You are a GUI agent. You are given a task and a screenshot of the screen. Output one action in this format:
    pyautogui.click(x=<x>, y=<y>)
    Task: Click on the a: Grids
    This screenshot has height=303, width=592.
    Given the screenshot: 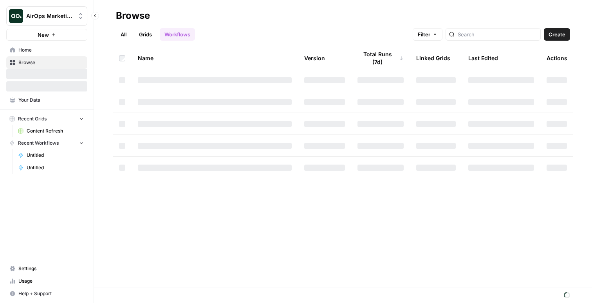 What is the action you would take?
    pyautogui.click(x=145, y=34)
    